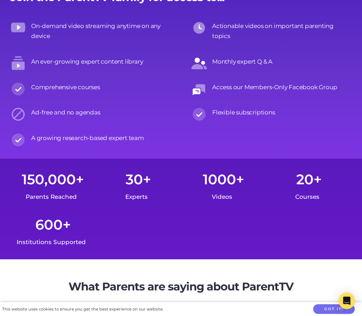 The width and height of the screenshot is (362, 316). What do you see at coordinates (334, 309) in the screenshot?
I see `button: Got it!` at bounding box center [334, 309].